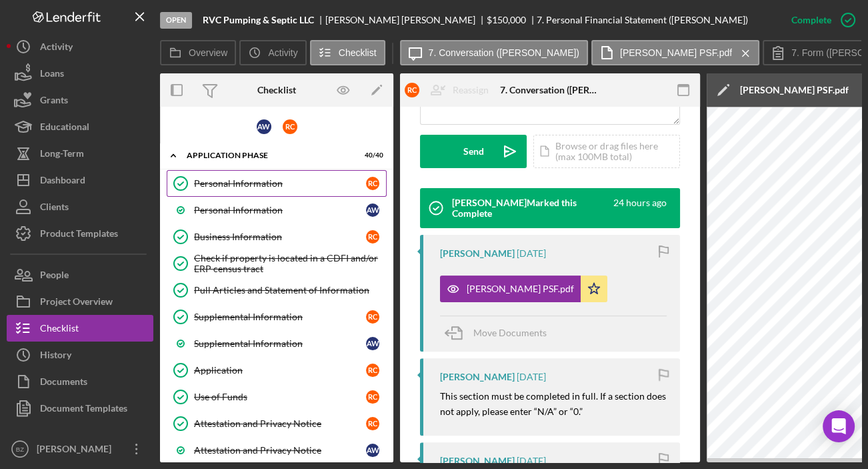 The height and width of the screenshot is (469, 868). I want to click on a: Business InformationRC, so click(276, 236).